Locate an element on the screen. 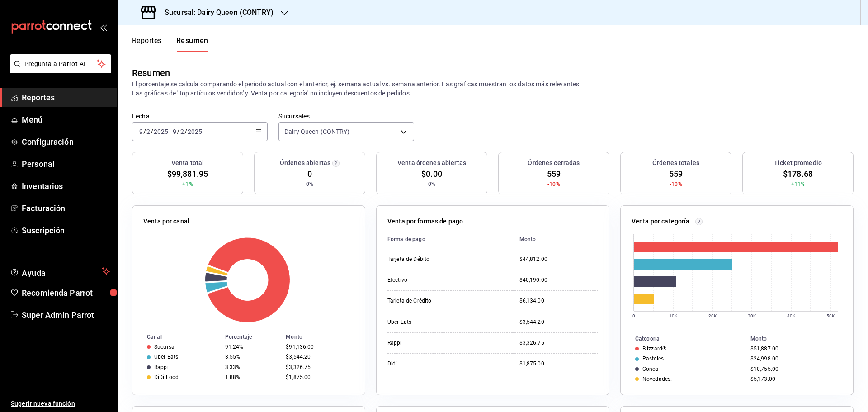  div: Didi is located at coordinates (433, 364).